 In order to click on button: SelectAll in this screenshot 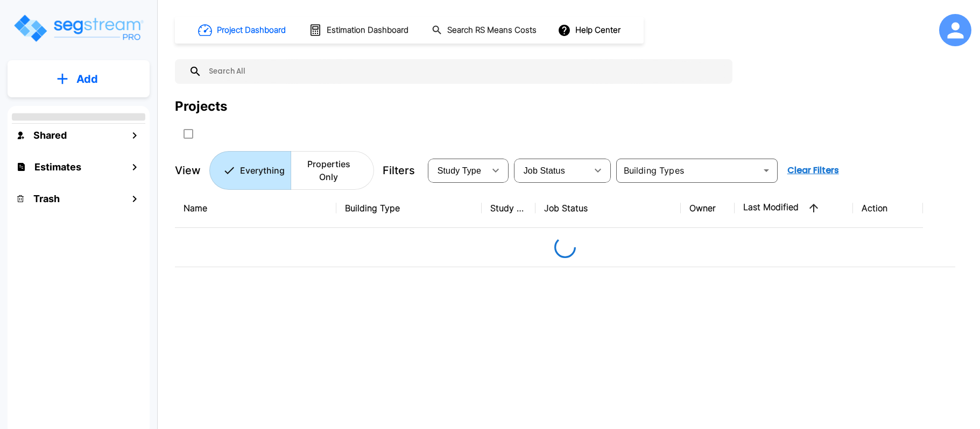, I will do `click(188, 134)`.